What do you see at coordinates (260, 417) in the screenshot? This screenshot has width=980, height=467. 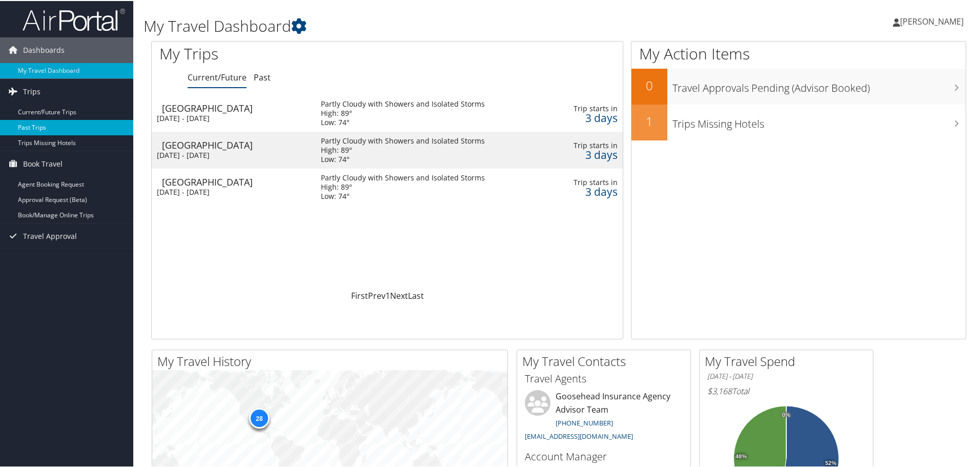 I see `div: 28` at bounding box center [260, 417].